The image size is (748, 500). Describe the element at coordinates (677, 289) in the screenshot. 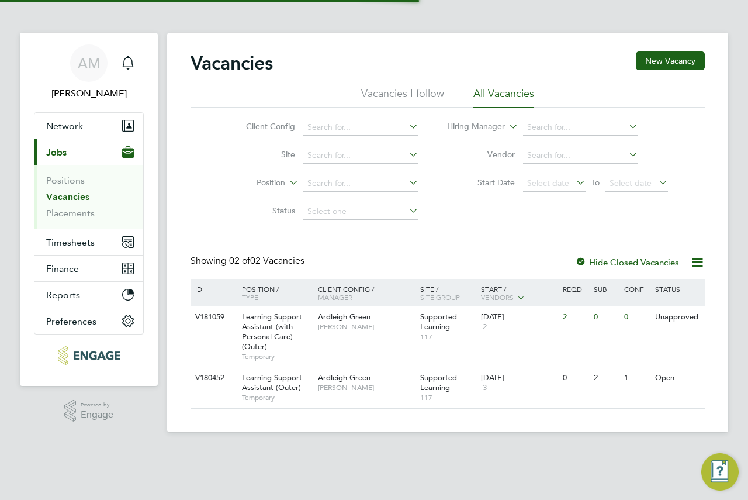

I see `div: Status` at that location.